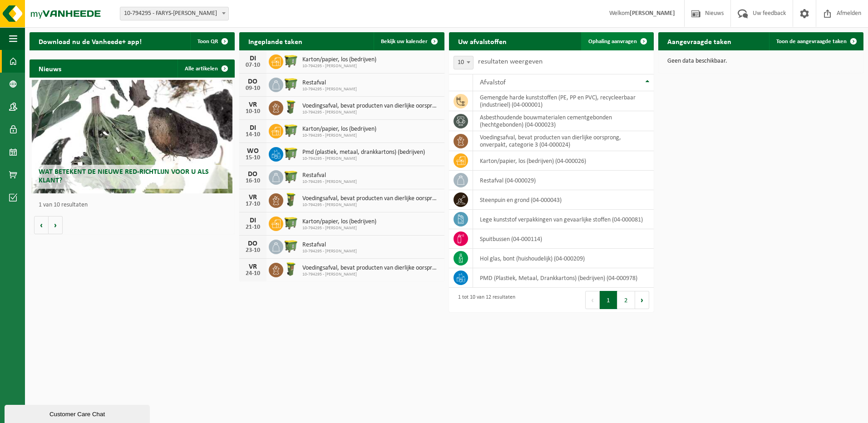 This screenshot has width=868, height=423. What do you see at coordinates (364, 153) in the screenshot?
I see `span: Pmd (plastiek, metaal, drankkartons) (bedrijven)` at bounding box center [364, 153].